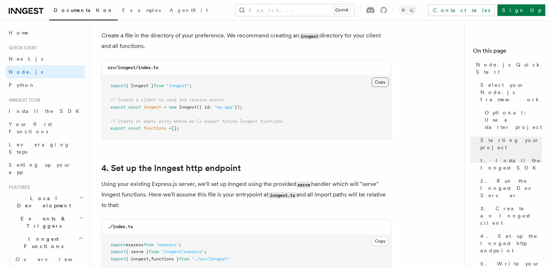 Image resolution: width=551 pixels, height=268 pixels. I want to click on span: Inngest, so click(188, 107).